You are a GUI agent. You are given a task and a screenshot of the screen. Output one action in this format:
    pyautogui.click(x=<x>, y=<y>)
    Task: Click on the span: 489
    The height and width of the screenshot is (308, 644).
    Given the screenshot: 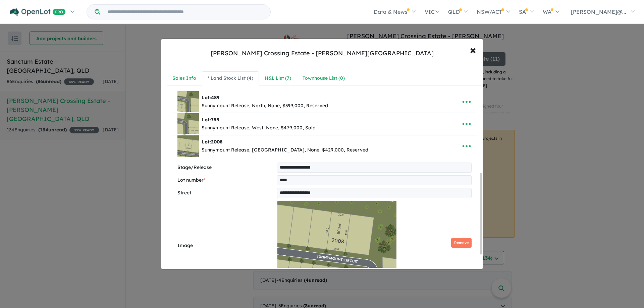 What is the action you would take?
    pyautogui.click(x=215, y=98)
    